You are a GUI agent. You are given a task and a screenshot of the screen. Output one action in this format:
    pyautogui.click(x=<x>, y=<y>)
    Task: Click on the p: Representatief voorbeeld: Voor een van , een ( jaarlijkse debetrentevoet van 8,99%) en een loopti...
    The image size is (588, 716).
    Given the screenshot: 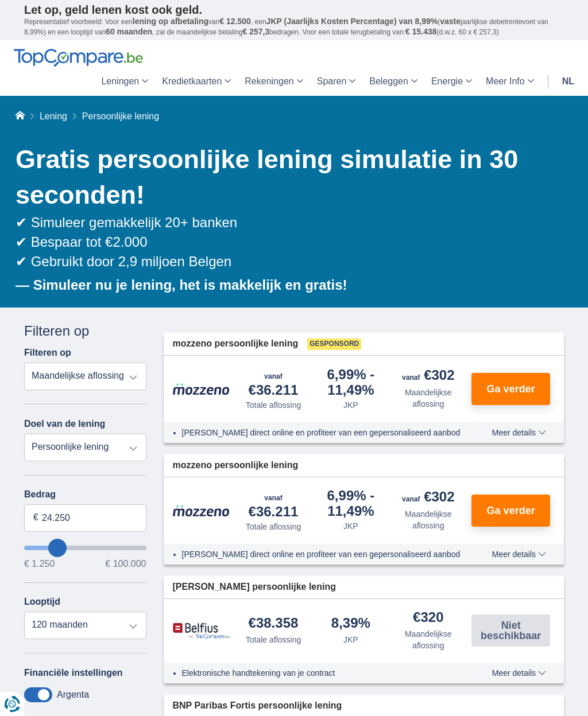 What is the action you would take?
    pyautogui.click(x=294, y=27)
    